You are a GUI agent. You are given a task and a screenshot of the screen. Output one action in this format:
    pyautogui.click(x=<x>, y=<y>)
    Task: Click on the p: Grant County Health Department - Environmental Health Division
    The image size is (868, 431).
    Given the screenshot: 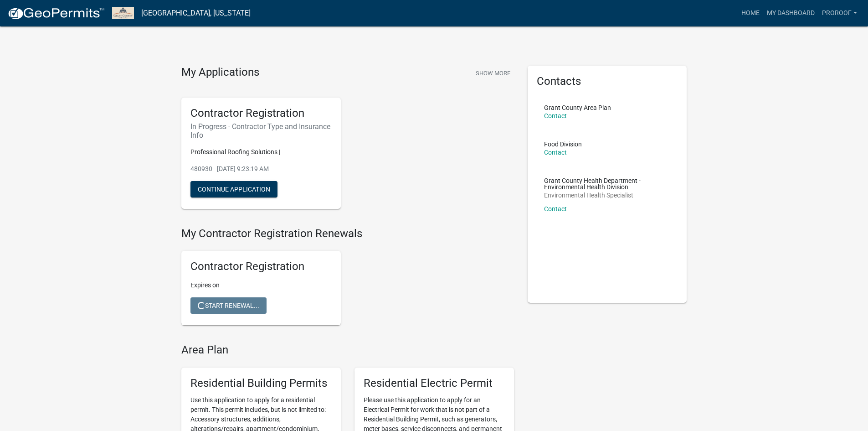 What is the action you would take?
    pyautogui.click(x=607, y=183)
    